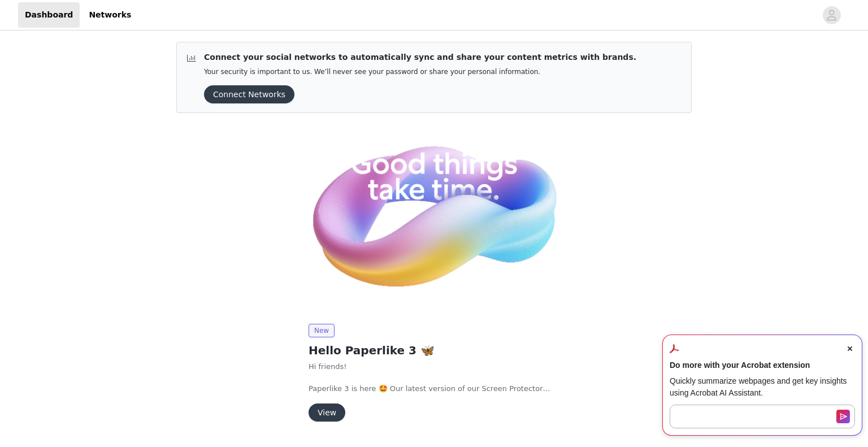 The image size is (868, 447). Describe the element at coordinates (420, 72) in the screenshot. I see `p: Your security is important to us. We’ll never see your password or share your personal information.` at that location.